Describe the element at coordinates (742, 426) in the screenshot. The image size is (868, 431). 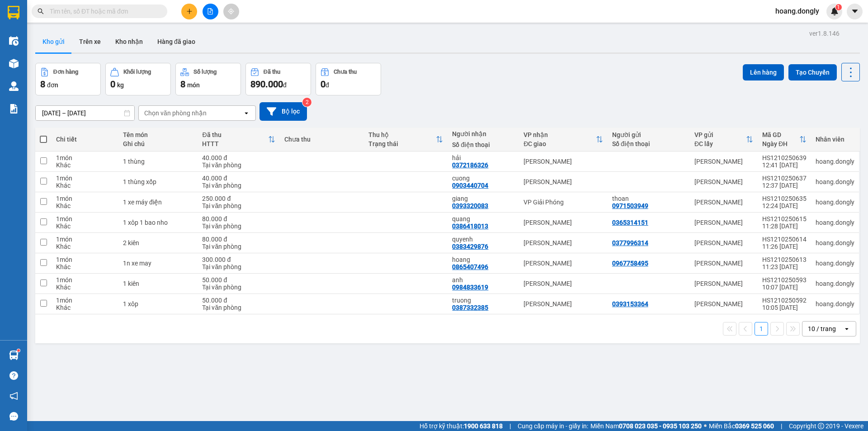
I see `span: Miền Bắc` at that location.